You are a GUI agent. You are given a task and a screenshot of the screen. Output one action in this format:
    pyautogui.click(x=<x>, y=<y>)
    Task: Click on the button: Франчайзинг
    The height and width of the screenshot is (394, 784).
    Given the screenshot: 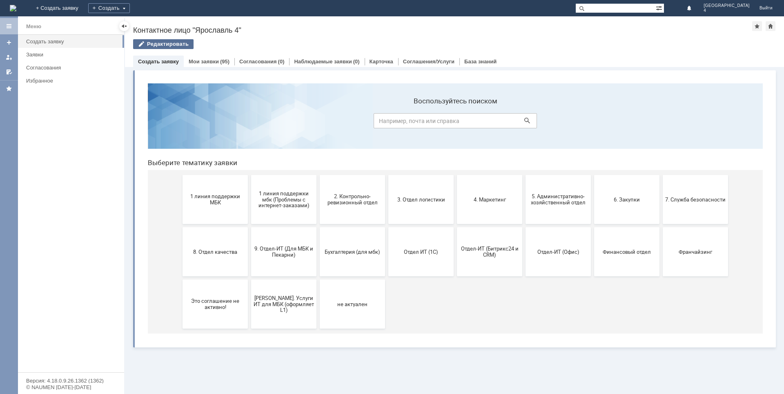 What is the action you would take?
    pyautogui.click(x=554, y=175)
    